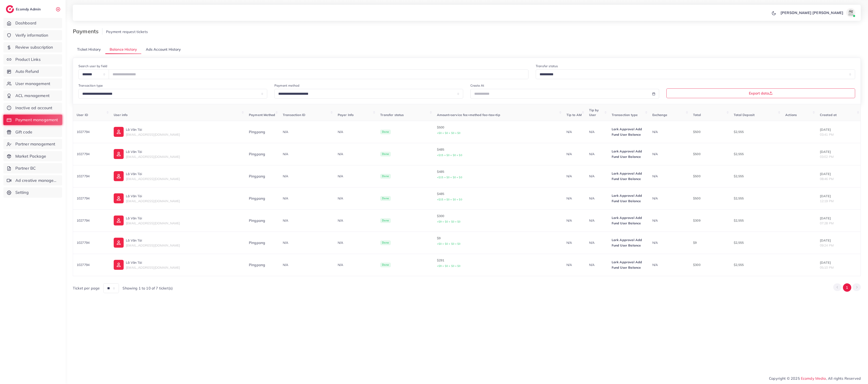 This screenshot has width=868, height=384. What do you see at coordinates (33, 60) in the screenshot?
I see `a: Product Links` at bounding box center [33, 60].